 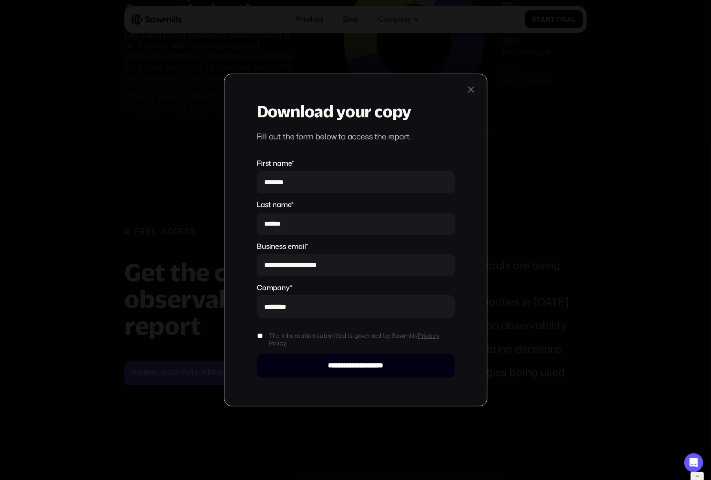 What do you see at coordinates (354, 339) in the screenshot?
I see `a: Privacy Policy` at bounding box center [354, 339].